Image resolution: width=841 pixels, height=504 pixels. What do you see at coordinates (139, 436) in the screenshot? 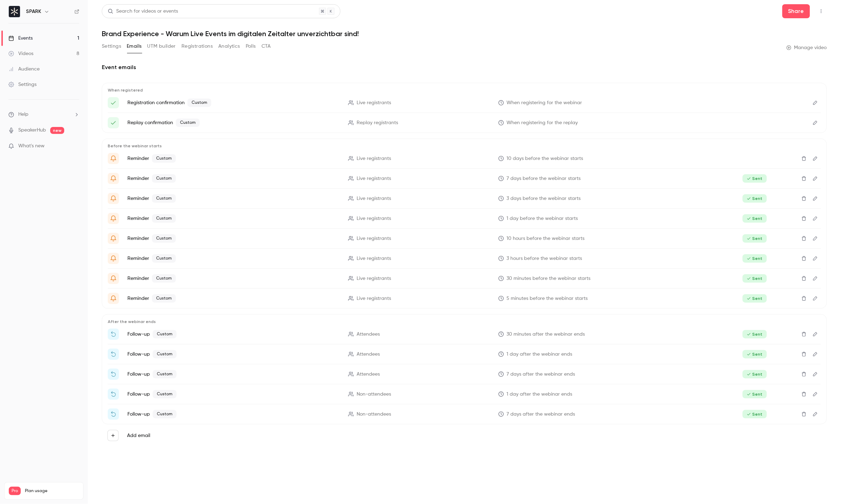
I see `label: Add email` at bounding box center [139, 436].